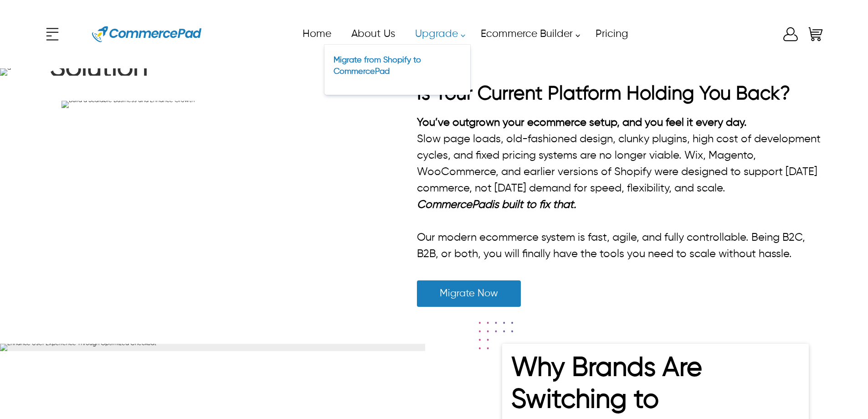  I want to click on strong: Is Your Current Platform Holding You Back?, so click(603, 94).